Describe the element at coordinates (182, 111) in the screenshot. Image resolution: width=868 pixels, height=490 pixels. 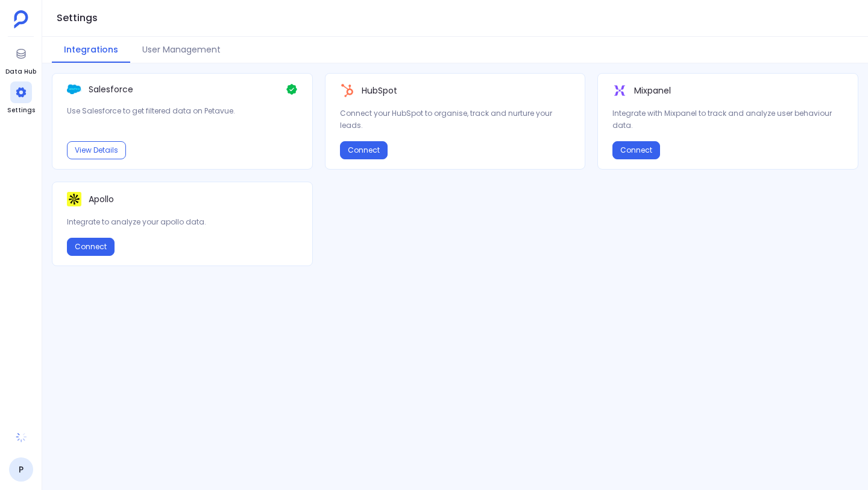
I see `p: Use Salesforce to get filtered data on Petavue.` at that location.